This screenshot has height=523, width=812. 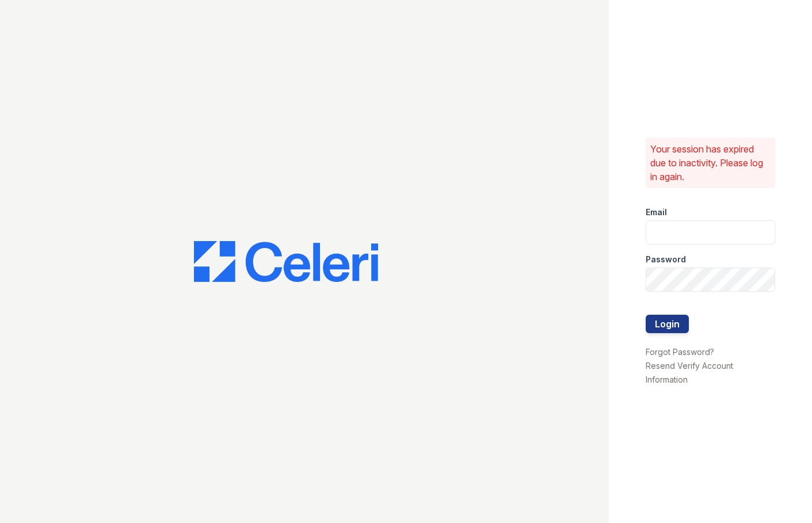 What do you see at coordinates (679, 351) in the screenshot?
I see `a: Forgot Password?` at bounding box center [679, 351].